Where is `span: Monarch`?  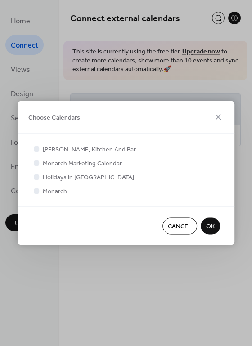 span: Monarch is located at coordinates (55, 192).